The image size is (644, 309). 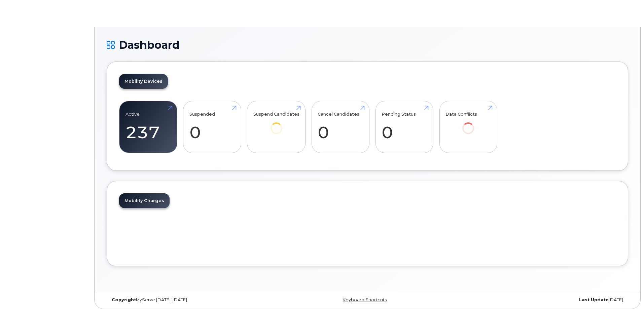 What do you see at coordinates (212, 127) in the screenshot?
I see `a: Suspended 0` at bounding box center [212, 127].